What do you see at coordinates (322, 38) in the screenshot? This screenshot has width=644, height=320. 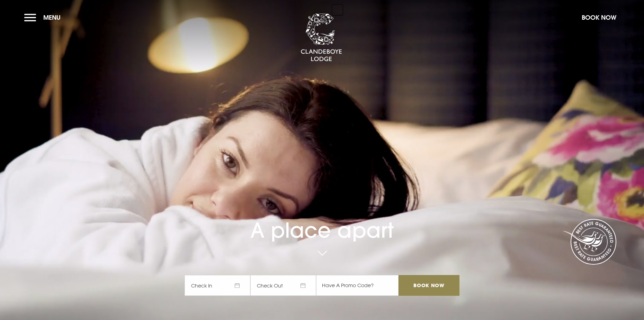 I see `img: Clandeboye Lodge` at bounding box center [322, 38].